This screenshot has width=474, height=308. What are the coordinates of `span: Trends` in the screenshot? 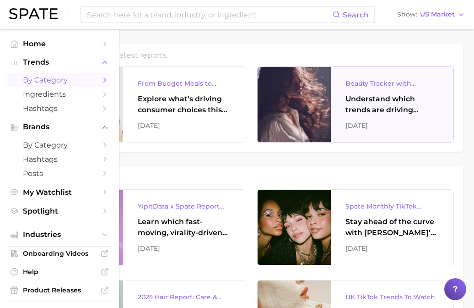 It's located at (59, 62).